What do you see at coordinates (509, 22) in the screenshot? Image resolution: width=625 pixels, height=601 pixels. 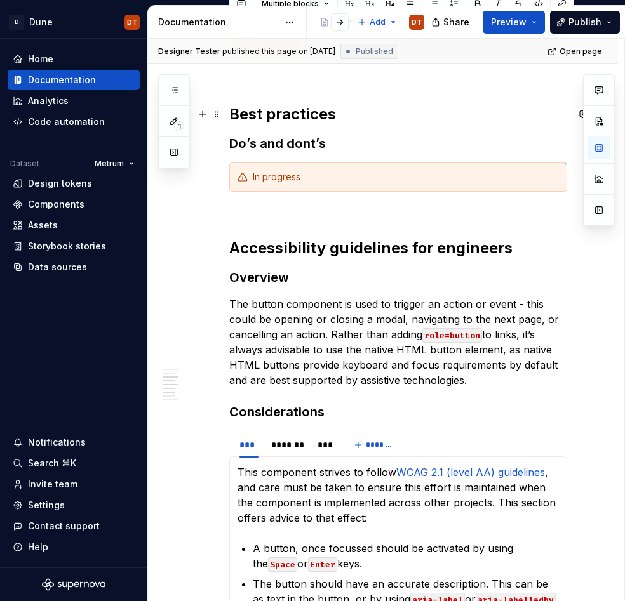 I see `span: Preview` at bounding box center [509, 22].